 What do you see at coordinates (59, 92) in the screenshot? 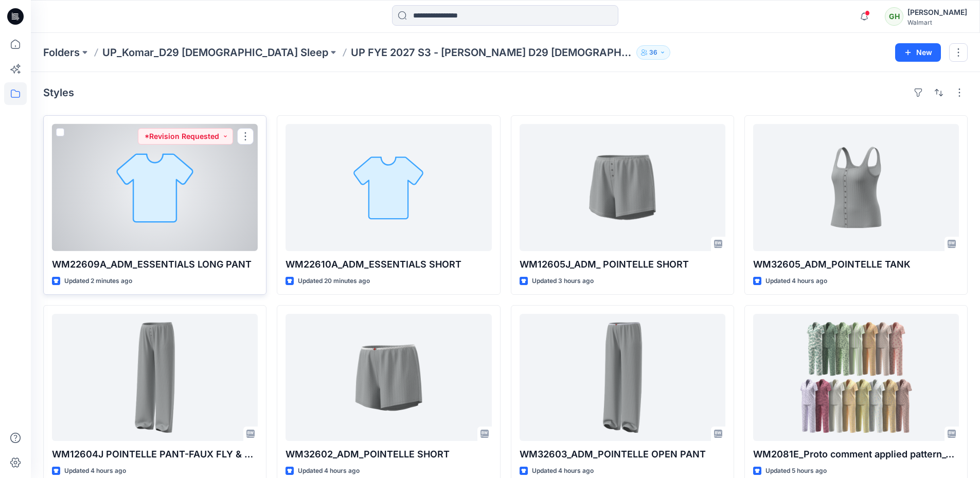
I see `h4: Styles` at bounding box center [59, 92].